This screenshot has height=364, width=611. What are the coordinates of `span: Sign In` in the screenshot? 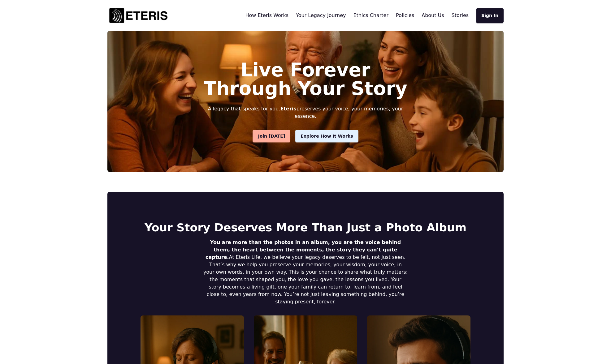 It's located at (489, 15).